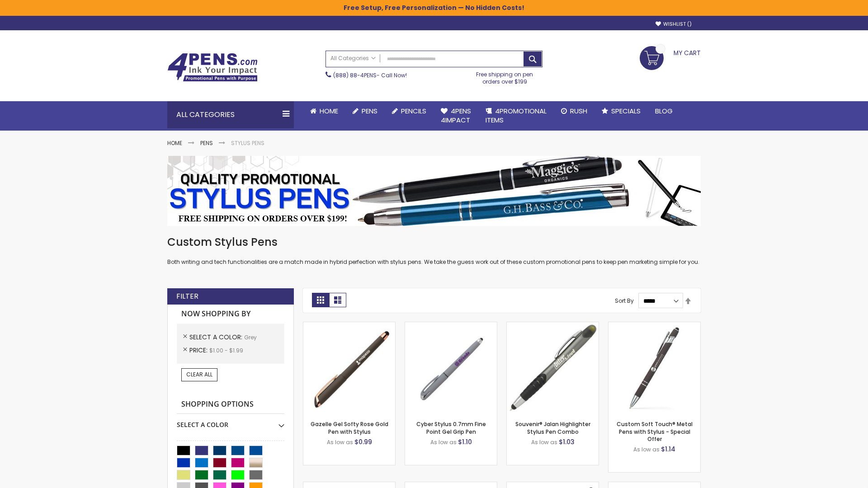 This screenshot has width=868, height=488. Describe the element at coordinates (434, 190) in the screenshot. I see `img: Stylus Pens` at that location.